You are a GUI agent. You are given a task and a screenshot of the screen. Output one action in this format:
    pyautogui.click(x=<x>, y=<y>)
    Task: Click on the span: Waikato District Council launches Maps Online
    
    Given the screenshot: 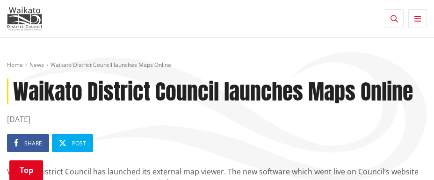 What is the action you would take?
    pyautogui.click(x=111, y=65)
    